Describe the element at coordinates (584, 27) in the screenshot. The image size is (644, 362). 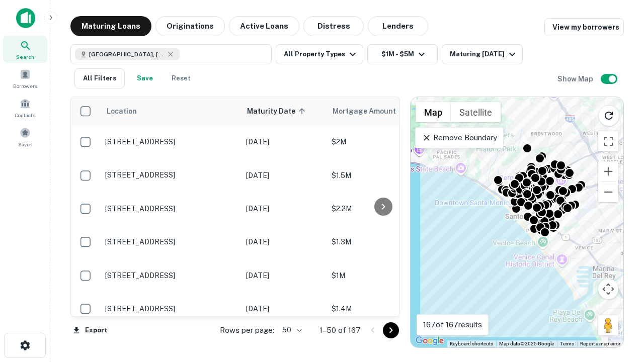
I see `a: View my borrowers` at that location.